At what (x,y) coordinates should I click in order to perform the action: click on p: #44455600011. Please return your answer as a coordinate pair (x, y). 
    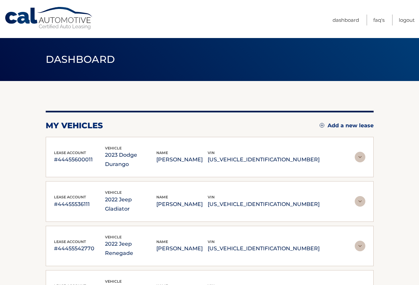
    Looking at the image, I should click on (79, 160).